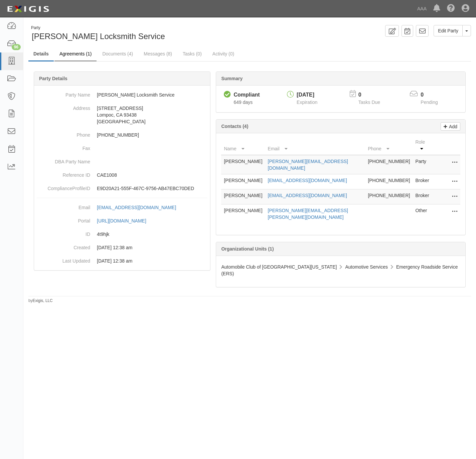 This screenshot has width=476, height=459. Describe the element at coordinates (243, 102) in the screenshot. I see `span: Since 12/20/2023` at that location.